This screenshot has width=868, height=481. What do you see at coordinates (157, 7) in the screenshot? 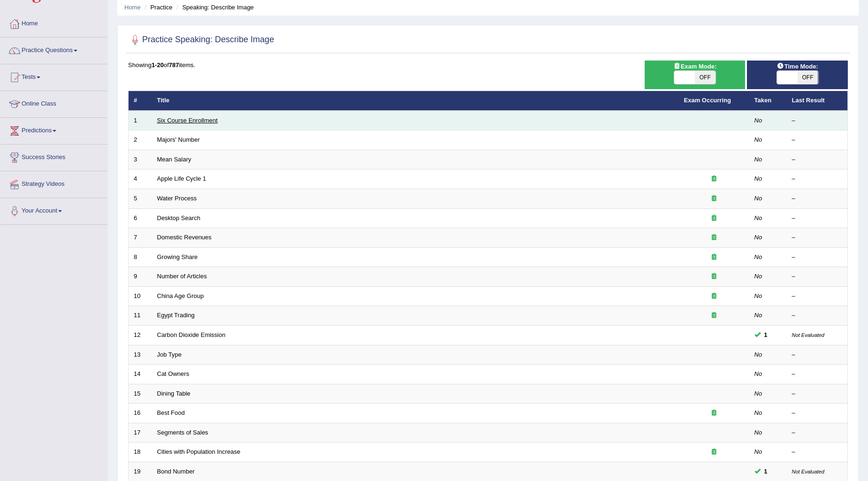
I see `li: Practice` at bounding box center [157, 7].